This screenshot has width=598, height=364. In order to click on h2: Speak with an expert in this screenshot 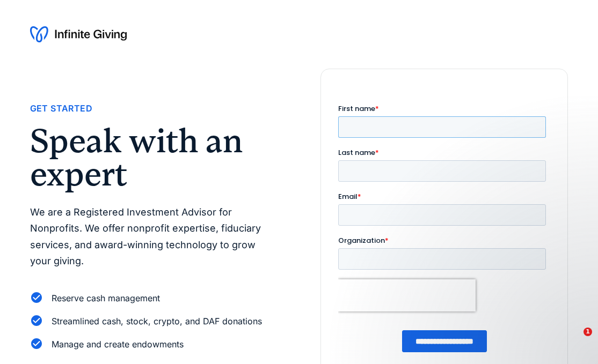, I will do `click(153, 157)`.